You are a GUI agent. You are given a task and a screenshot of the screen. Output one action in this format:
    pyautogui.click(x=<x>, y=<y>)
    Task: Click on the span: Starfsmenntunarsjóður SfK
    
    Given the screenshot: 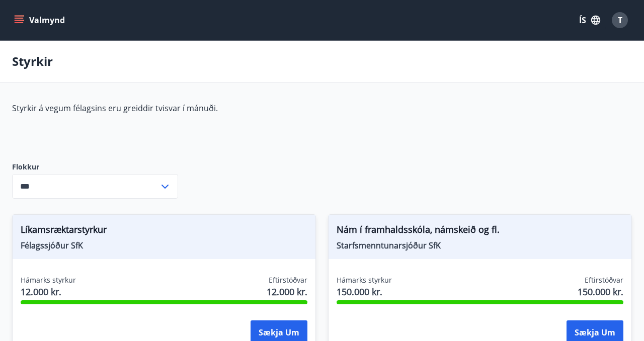 What is the action you would take?
    pyautogui.click(x=480, y=246)
    